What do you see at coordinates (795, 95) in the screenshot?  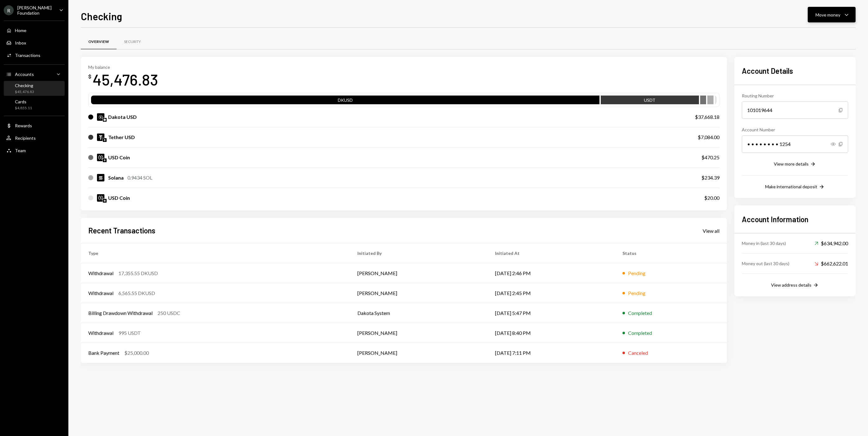 I see `div: Routing Number` at bounding box center [795, 95].